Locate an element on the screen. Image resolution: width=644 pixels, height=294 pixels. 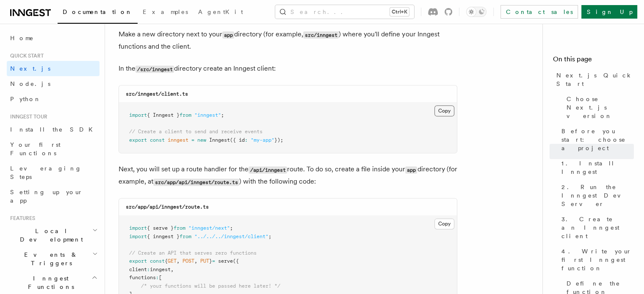
kbd: Ctrl+K is located at coordinates (399, 12).